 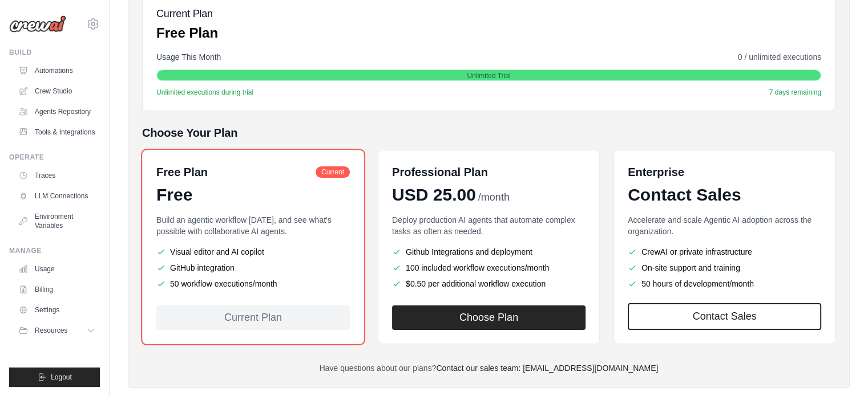 What do you see at coordinates (253, 268) in the screenshot?
I see `li: GitHub integration` at bounding box center [253, 268].